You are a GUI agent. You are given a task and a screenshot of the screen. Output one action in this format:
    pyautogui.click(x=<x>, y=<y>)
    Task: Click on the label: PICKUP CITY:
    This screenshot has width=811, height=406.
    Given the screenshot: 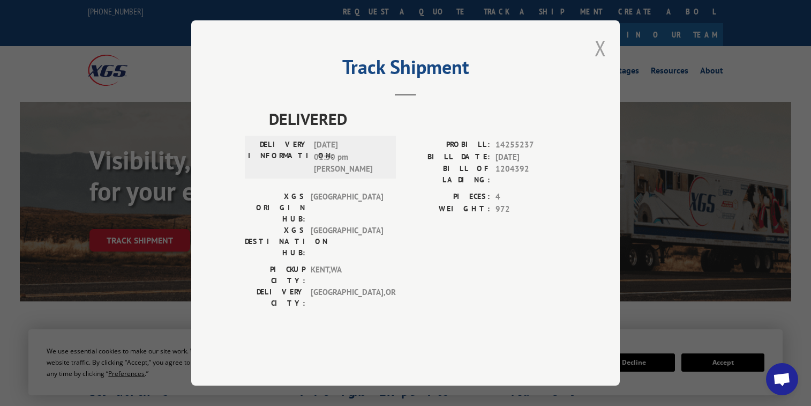 What is the action you would take?
    pyautogui.click(x=275, y=275)
    